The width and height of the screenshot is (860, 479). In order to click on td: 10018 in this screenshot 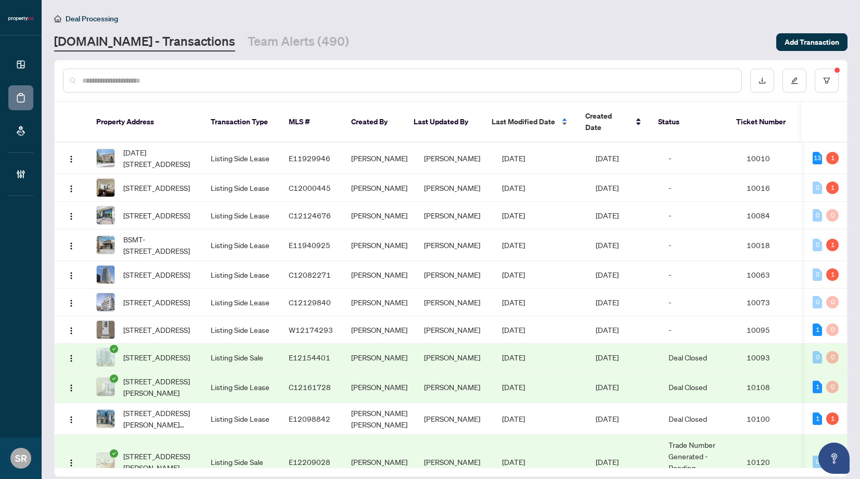, I will do `click(774, 245)`.